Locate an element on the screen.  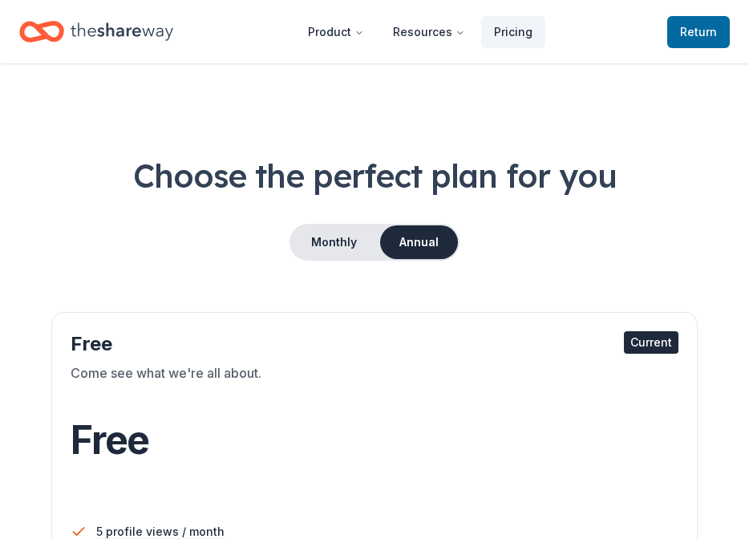
button: Resources is located at coordinates (429, 32).